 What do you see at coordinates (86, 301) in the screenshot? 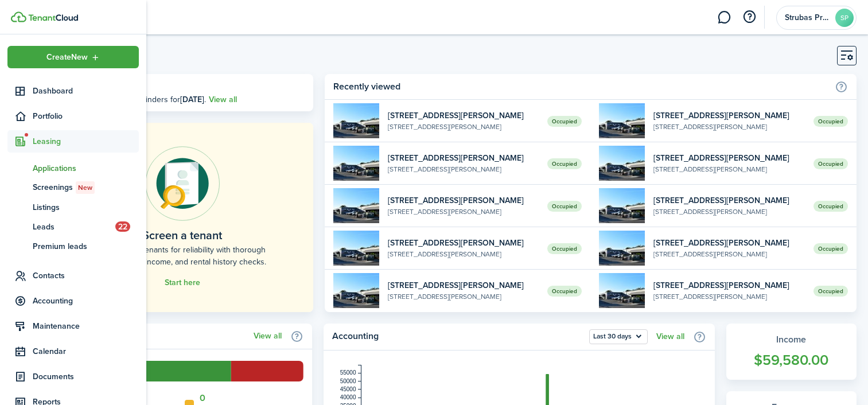
I see `span: Accounting` at bounding box center [86, 301].